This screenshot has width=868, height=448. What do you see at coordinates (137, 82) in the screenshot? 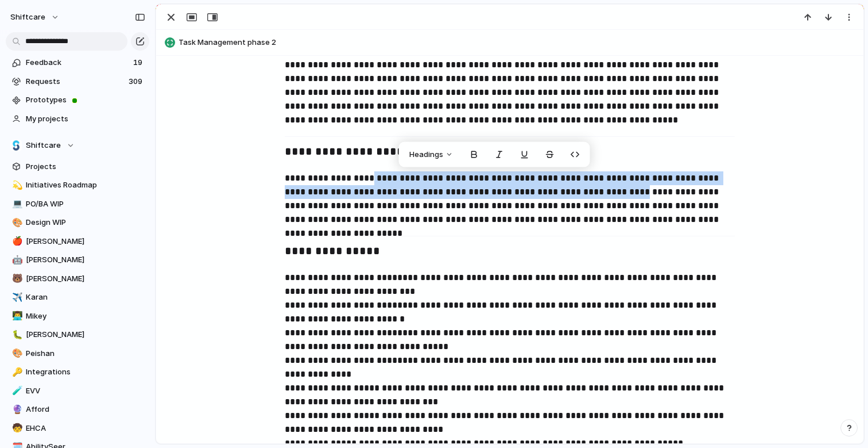
I see `span: 309` at bounding box center [137, 82].